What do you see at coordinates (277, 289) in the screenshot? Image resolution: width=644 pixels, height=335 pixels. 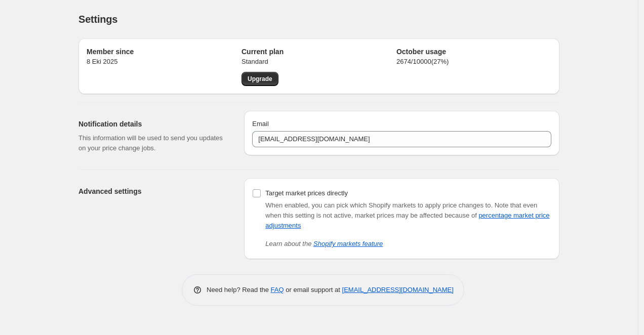 I see `a: FAQ` at bounding box center [277, 289].